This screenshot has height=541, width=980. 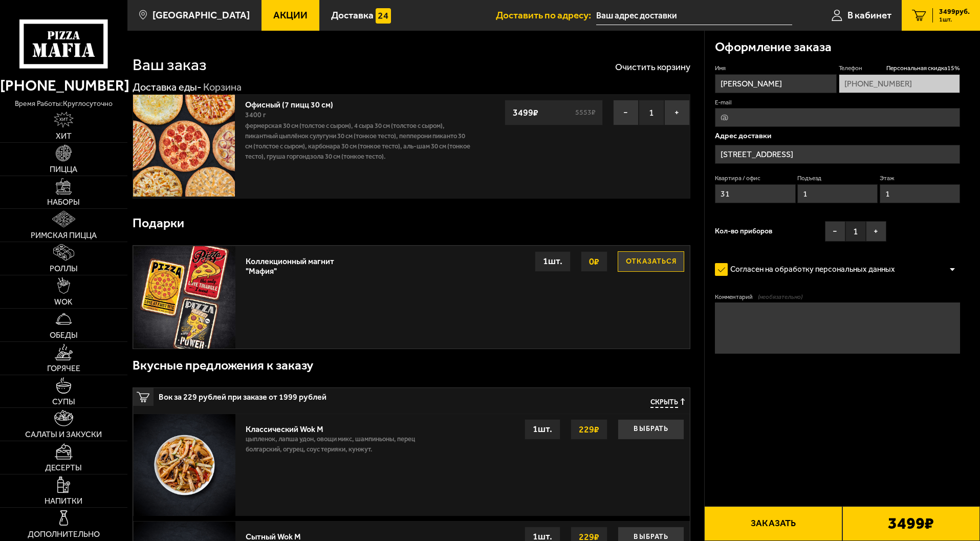 I want to click on input: Имя, so click(x=776, y=84).